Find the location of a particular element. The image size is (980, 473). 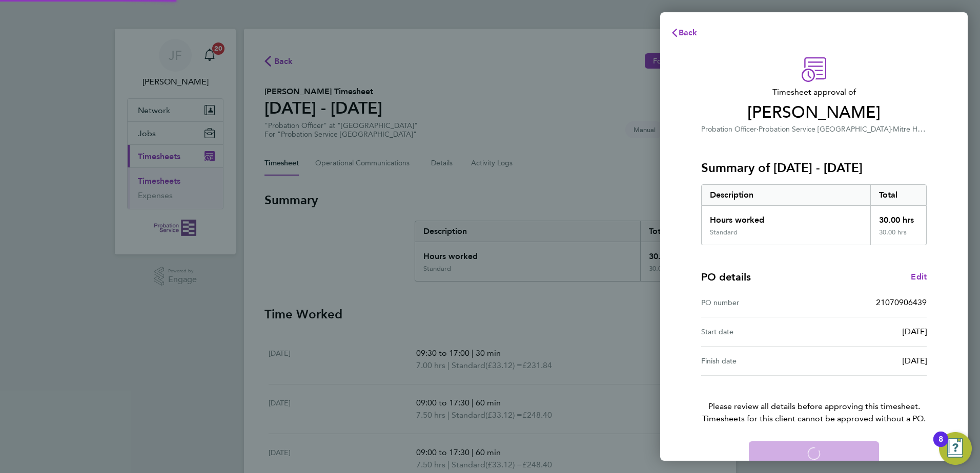

span: Timesheets for this client cannot be approved without a PO. is located at coordinates (814, 419).